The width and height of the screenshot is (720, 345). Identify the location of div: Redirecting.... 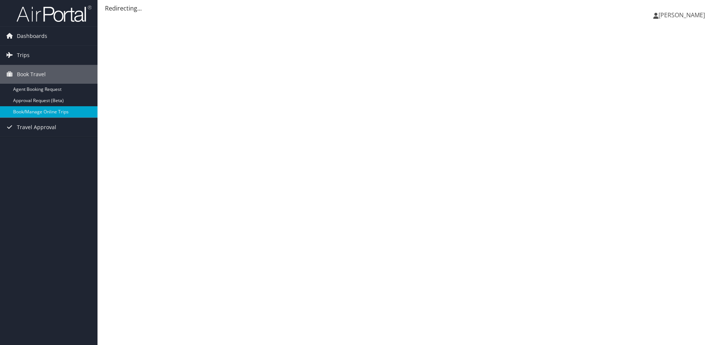
(409, 8).